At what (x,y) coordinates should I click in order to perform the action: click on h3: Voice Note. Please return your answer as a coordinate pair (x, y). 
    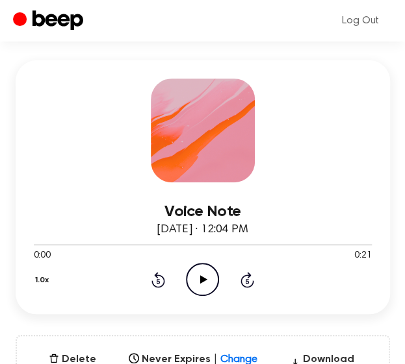
    Looking at the image, I should click on (203, 212).